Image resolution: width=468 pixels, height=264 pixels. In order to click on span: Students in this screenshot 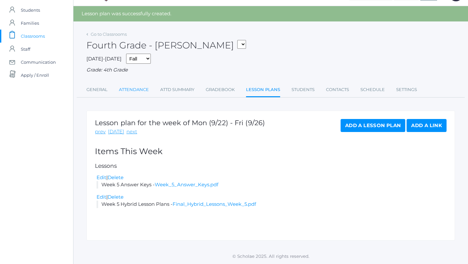, I will do `click(30, 10)`.